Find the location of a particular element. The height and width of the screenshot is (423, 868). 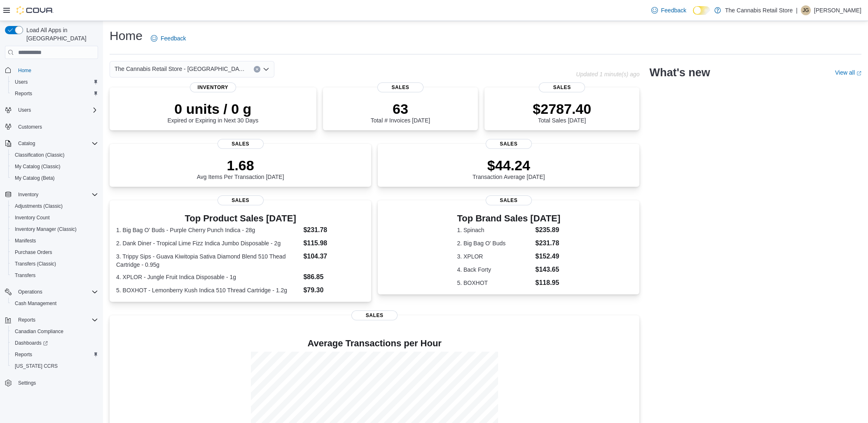

dt: 1. Big Bag O' Buds - Purple Cherry Punch Indica - 28g is located at coordinates (208, 230).